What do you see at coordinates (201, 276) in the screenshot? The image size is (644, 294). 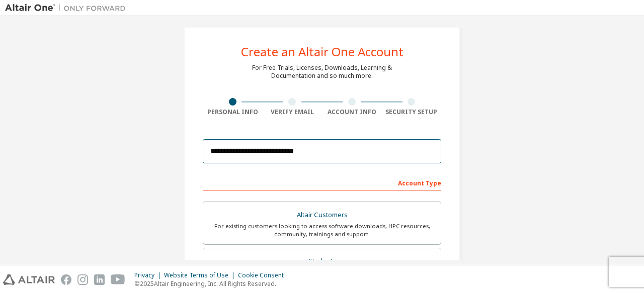 I see `div: Website Terms of Use` at bounding box center [201, 276].